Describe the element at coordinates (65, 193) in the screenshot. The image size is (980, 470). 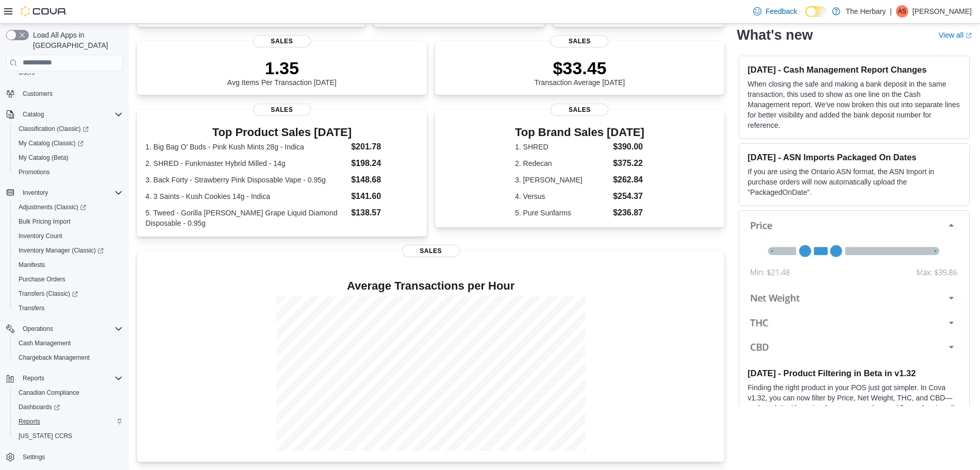
I see `button: Inventory` at that location.